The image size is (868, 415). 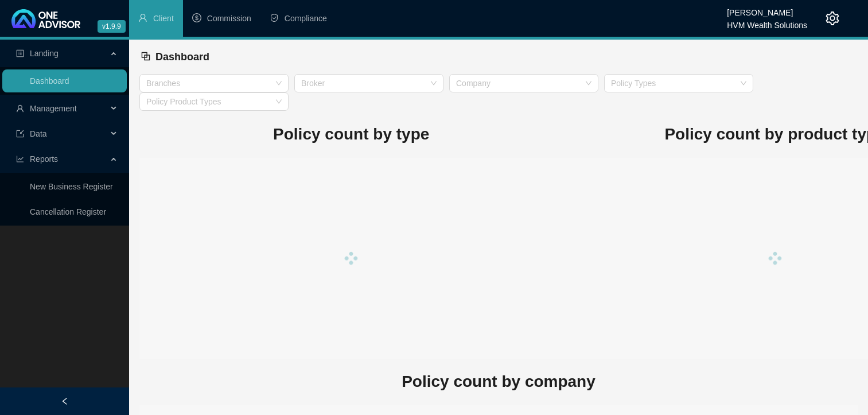 What do you see at coordinates (20, 134) in the screenshot?
I see `span: import` at bounding box center [20, 134].